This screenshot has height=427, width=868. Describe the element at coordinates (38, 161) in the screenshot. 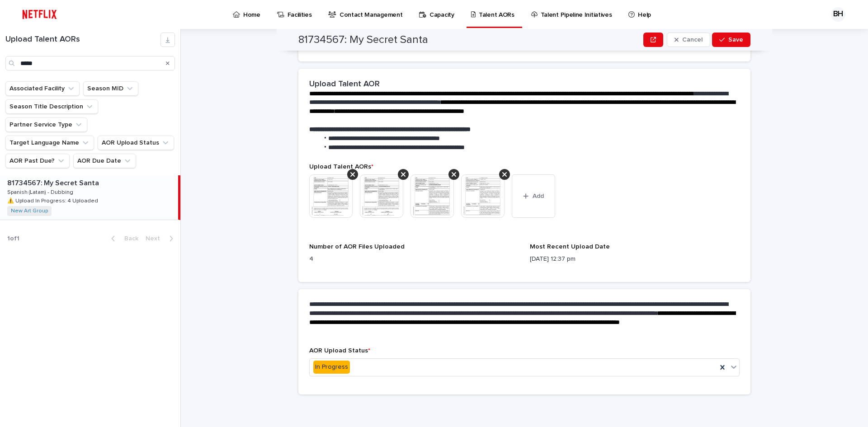

I see `button: AOR Past Due?` at that location.